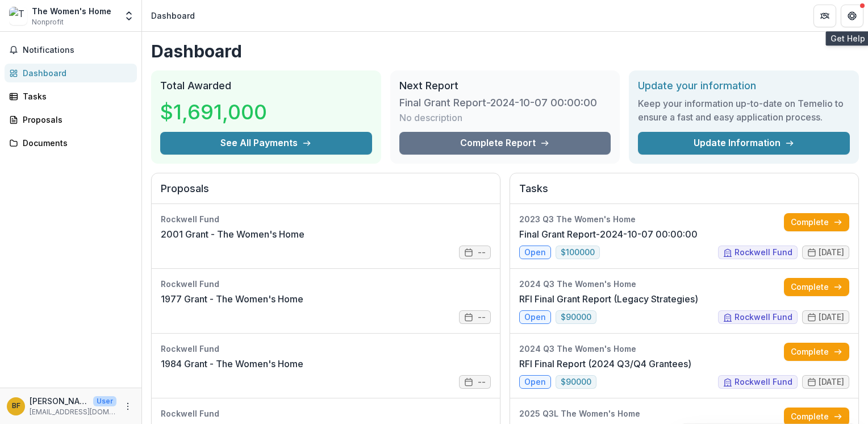 This screenshot has height=424, width=868. What do you see at coordinates (499, 102) in the screenshot?
I see `h3: Final Grant Report-2024-10-07 00:00:00` at bounding box center [499, 102].